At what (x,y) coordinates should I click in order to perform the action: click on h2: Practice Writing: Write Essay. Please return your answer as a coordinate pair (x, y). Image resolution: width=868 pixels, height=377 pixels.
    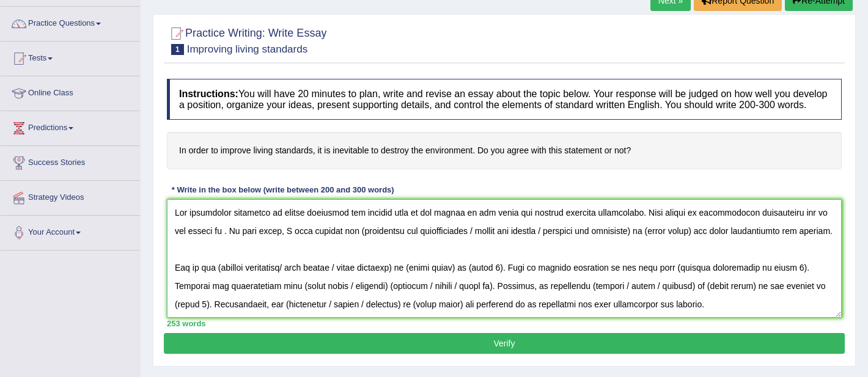
    Looking at the image, I should click on (246, 40).